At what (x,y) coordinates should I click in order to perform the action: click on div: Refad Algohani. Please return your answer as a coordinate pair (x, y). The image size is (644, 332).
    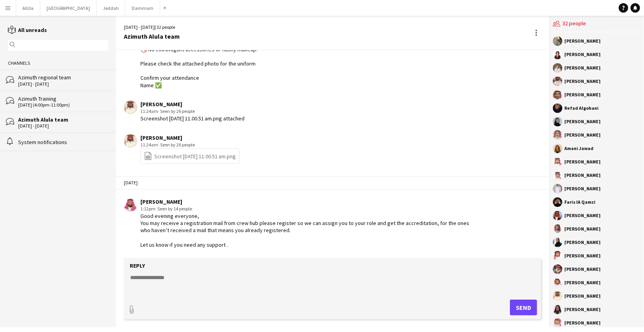
    Looking at the image, I should click on (581, 108).